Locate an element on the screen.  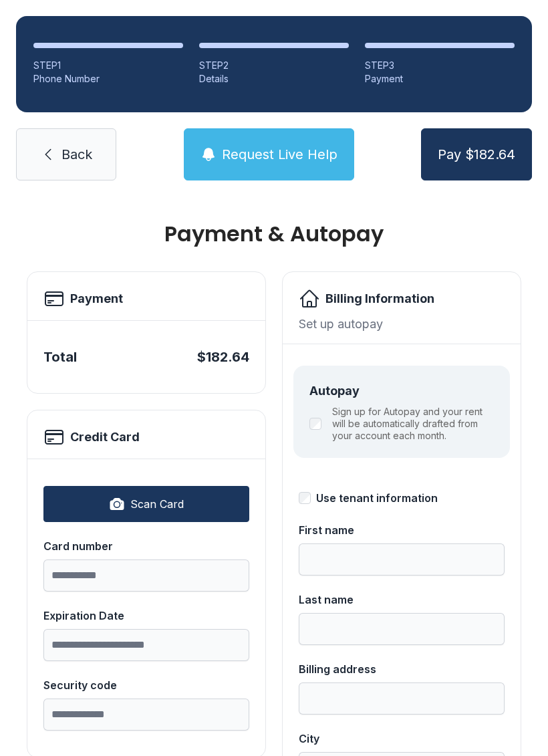
div: Card number is located at coordinates (146, 546).